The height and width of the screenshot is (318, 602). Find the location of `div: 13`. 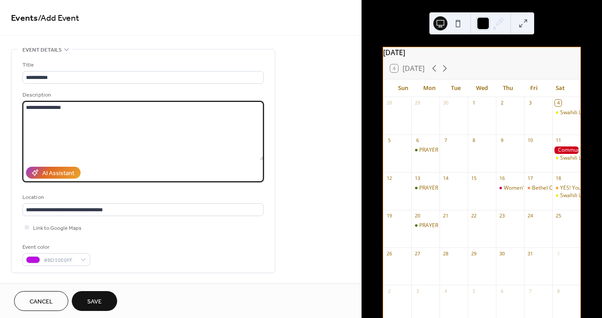

div: 13 is located at coordinates (417, 178).